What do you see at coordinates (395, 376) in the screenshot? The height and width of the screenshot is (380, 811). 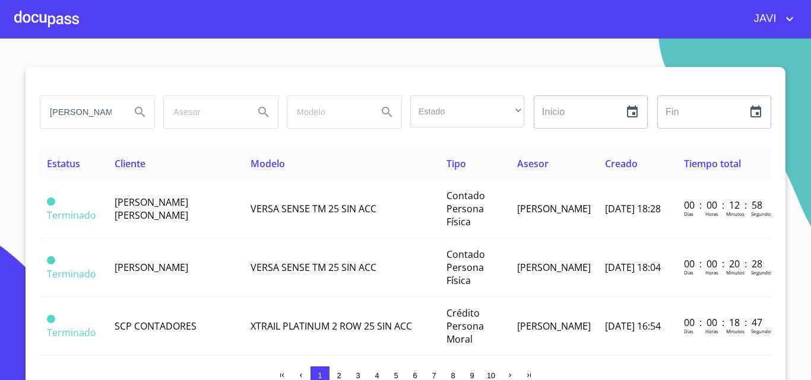 I see `span: 5` at bounding box center [395, 376].